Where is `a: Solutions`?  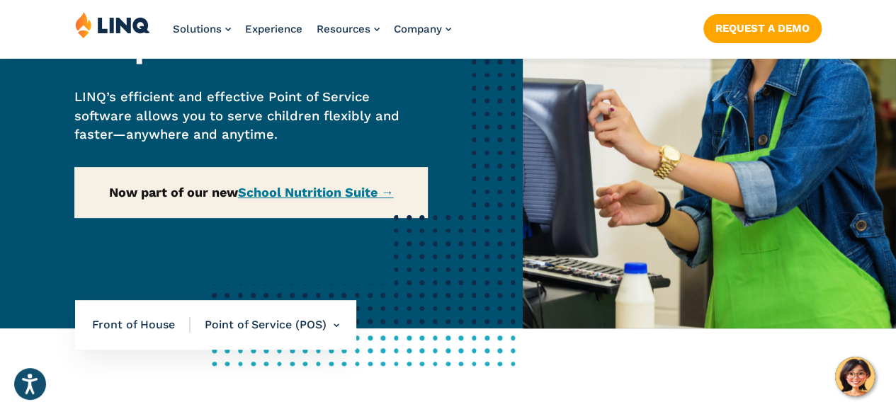 a: Solutions is located at coordinates (202, 29).